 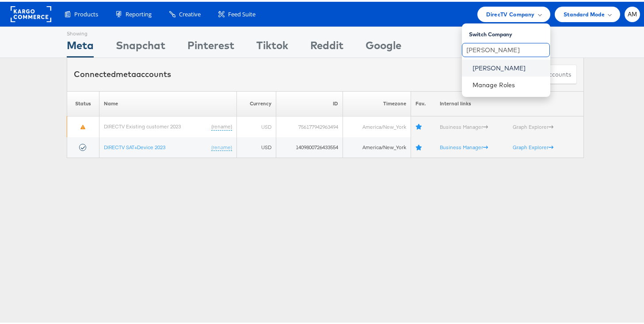 What do you see at coordinates (126, 72) in the screenshot?
I see `span: meta` at bounding box center [126, 72].